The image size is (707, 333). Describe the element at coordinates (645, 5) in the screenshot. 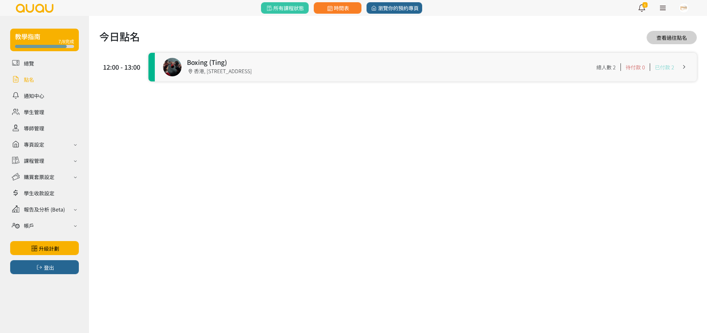

I see `span: 6` at that location.